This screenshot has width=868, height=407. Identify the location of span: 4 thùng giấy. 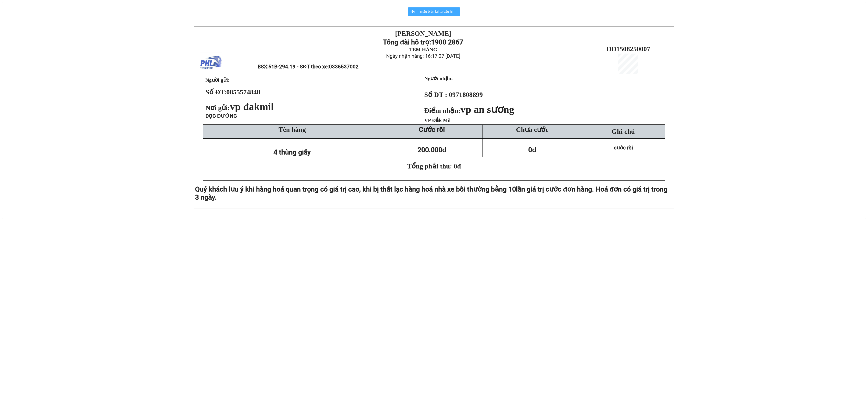
(292, 152).